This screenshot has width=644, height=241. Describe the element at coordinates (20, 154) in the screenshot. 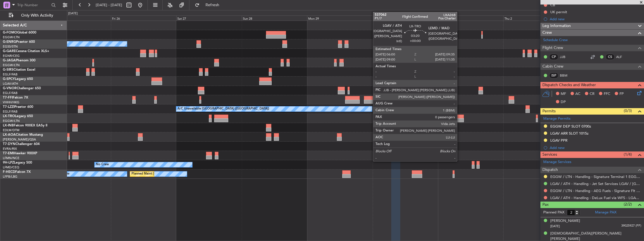

I see `a: T7-EMIHawker 900XP` at that location.